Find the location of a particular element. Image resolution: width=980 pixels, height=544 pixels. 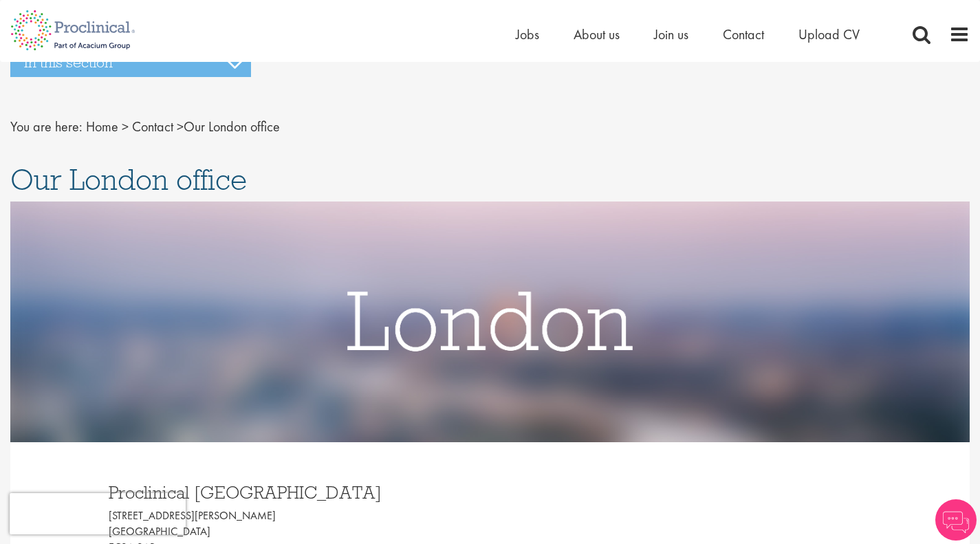

a: Join us is located at coordinates (671, 35).